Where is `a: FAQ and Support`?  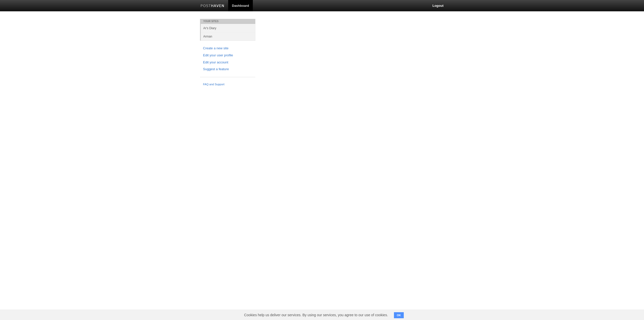 a: FAQ and Support is located at coordinates (227, 84).